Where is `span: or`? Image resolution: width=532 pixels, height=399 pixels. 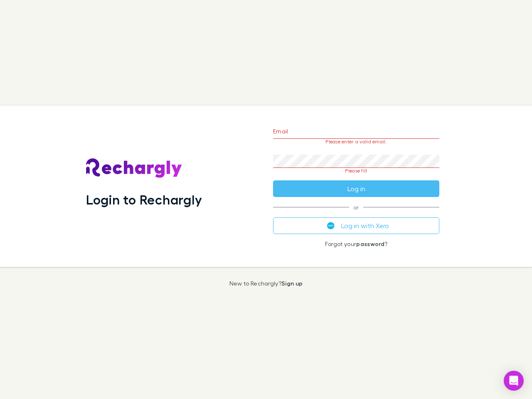 span: or is located at coordinates (356, 207).